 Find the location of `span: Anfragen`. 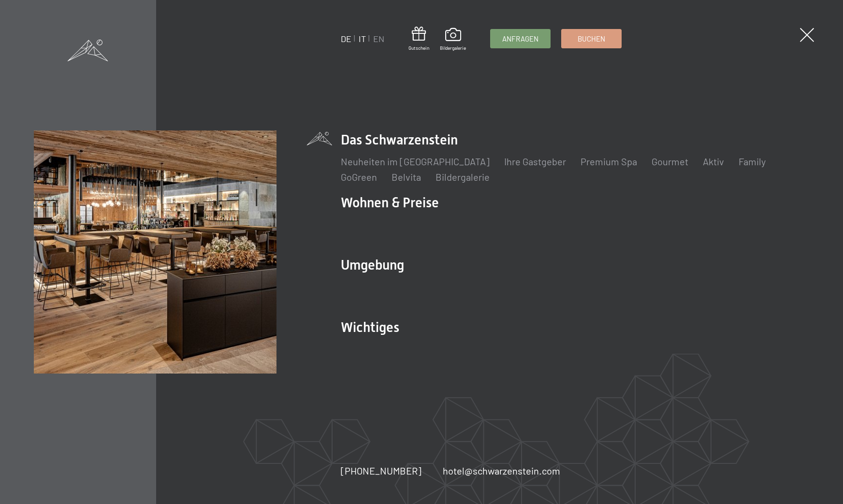

span: Anfragen is located at coordinates (520, 39).